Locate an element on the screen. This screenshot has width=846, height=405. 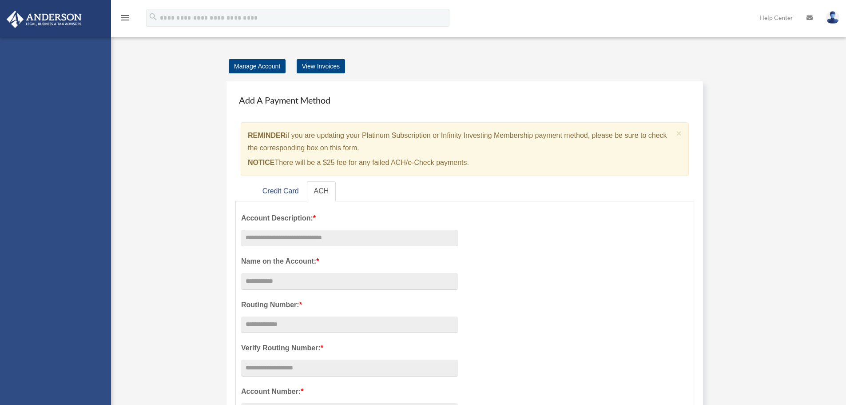
div: if you are updating your Platinum Subscription or Infinity Investing Membership payment method, p... is located at coordinates (465, 149).